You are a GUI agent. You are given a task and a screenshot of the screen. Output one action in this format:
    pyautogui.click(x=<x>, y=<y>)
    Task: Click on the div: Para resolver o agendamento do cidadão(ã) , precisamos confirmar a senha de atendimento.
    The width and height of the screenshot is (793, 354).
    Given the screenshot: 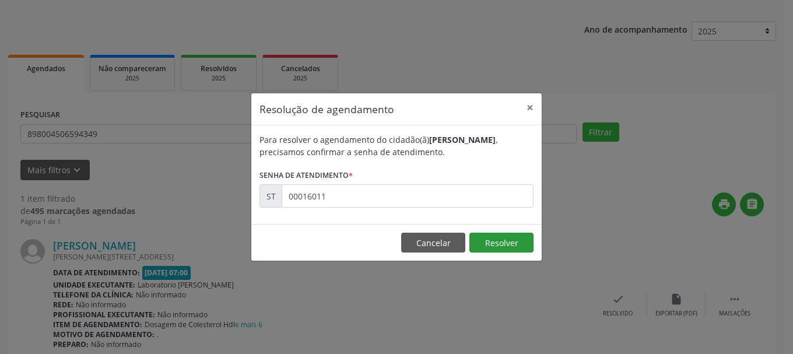 What is the action you would take?
    pyautogui.click(x=397, y=146)
    